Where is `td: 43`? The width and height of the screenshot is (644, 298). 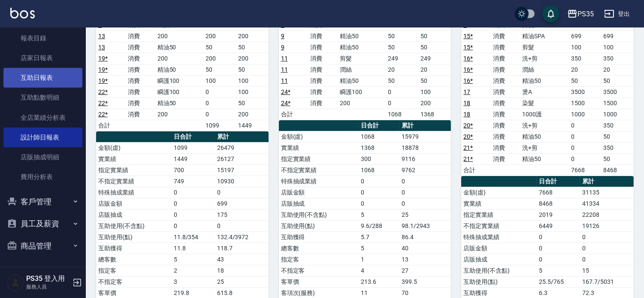
td: 43 is located at coordinates (242, 260).